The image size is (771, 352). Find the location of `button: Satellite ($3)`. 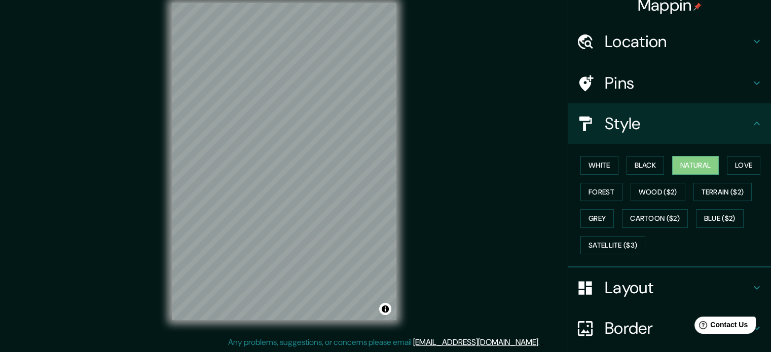

button: Satellite ($3) is located at coordinates (613, 245).